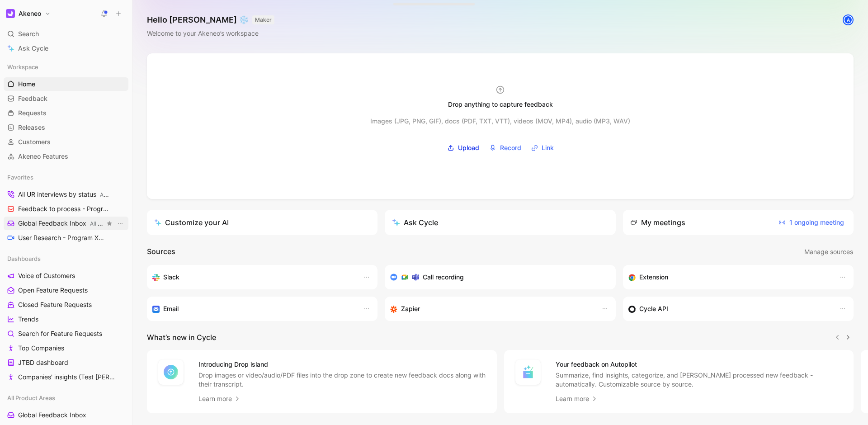 The image size is (868, 425). What do you see at coordinates (29, 34) in the screenshot?
I see `span: Search` at bounding box center [29, 34].